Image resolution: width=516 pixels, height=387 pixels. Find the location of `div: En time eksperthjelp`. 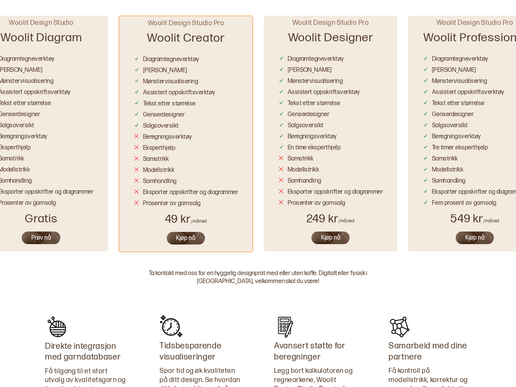

div: En time eksperthjelp is located at coordinates (314, 148).